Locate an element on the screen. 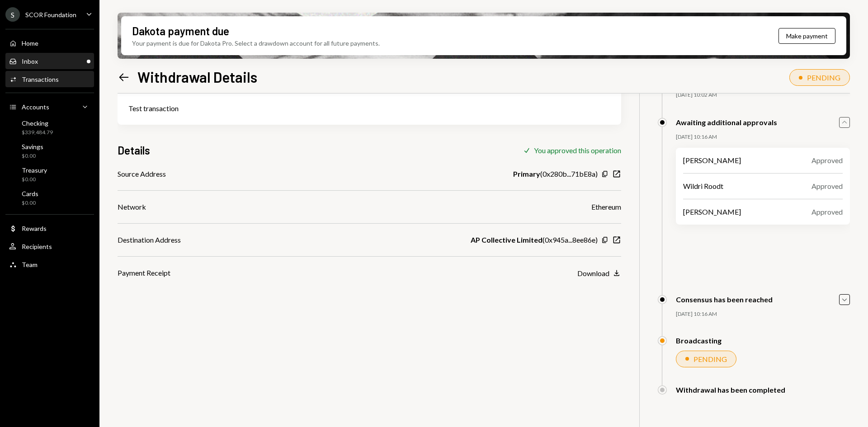 The height and width of the screenshot is (427, 868). div: S is located at coordinates (13, 15).